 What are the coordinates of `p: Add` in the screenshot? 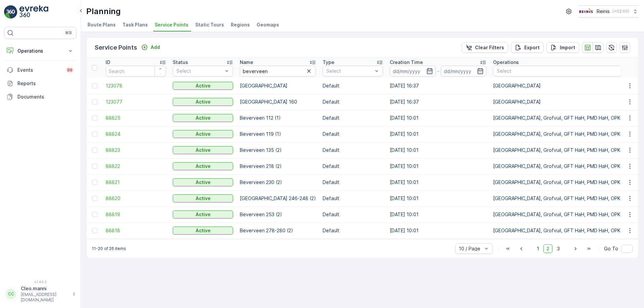 It's located at (156, 47).